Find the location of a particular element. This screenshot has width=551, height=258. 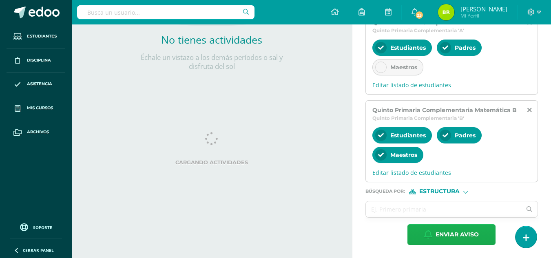

span: Mi Perfil is located at coordinates (484, 15).